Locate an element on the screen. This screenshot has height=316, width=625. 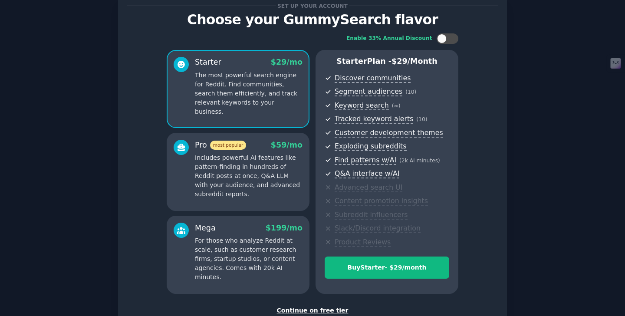
span: Set up your account is located at coordinates (312, 6).